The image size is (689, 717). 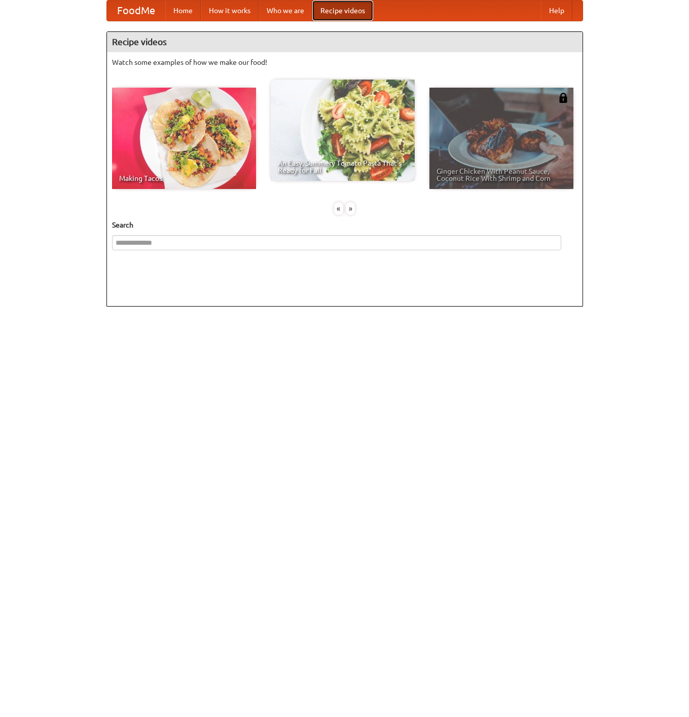 What do you see at coordinates (563, 98) in the screenshot?
I see `img: 483408.png` at bounding box center [563, 98].